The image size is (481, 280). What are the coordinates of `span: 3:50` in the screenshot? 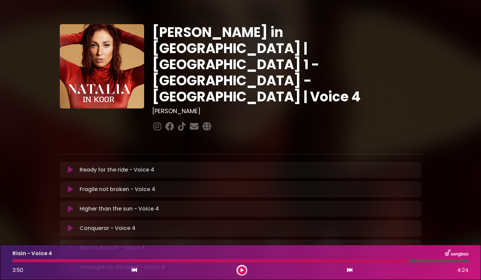 It's located at (18, 270).